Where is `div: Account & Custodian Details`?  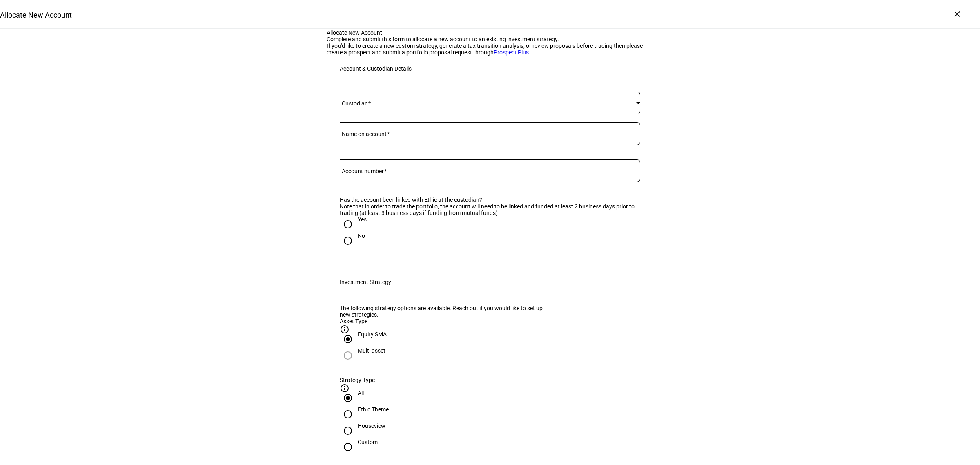
div: Account & Custodian Details is located at coordinates (375, 69).